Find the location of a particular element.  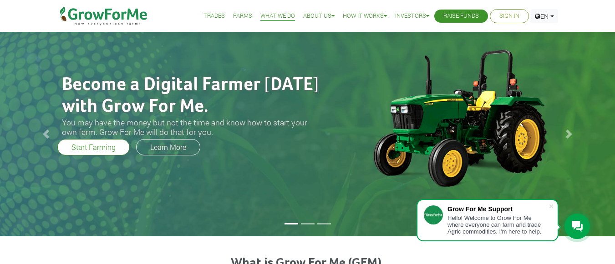

a: Raise Funds is located at coordinates (461, 16).